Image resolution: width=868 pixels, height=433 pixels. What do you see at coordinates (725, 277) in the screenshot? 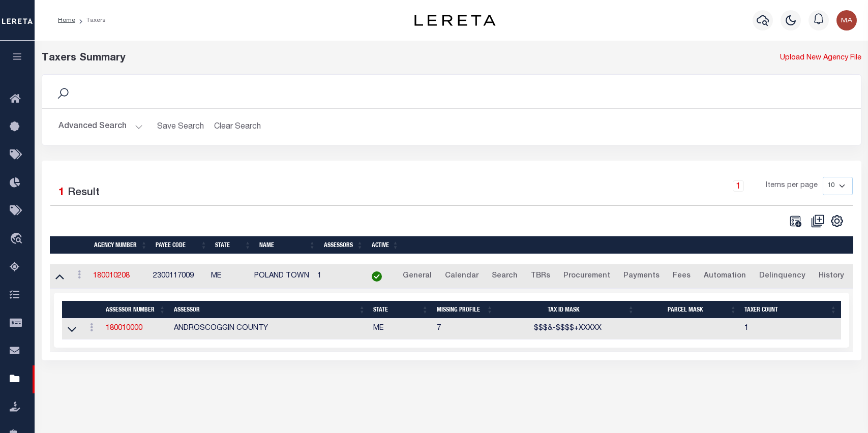
I see `a: Automation` at bounding box center [725, 277].